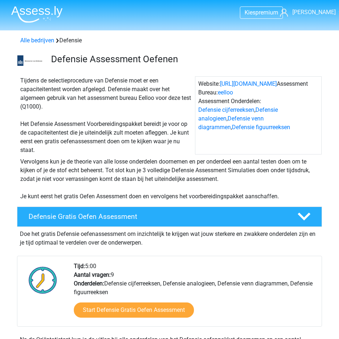 This screenshot has width=339, height=339. I want to click on div: Website: Assessment Bureau: Assessment Onderdelen: , , ,, so click(258, 115).